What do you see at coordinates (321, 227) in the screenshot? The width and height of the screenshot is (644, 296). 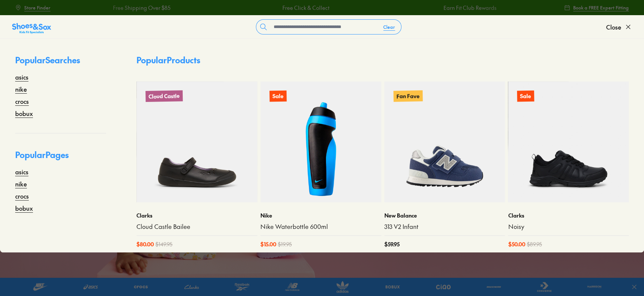 I see `a: Nike Waterbottle 600ml` at bounding box center [321, 227].